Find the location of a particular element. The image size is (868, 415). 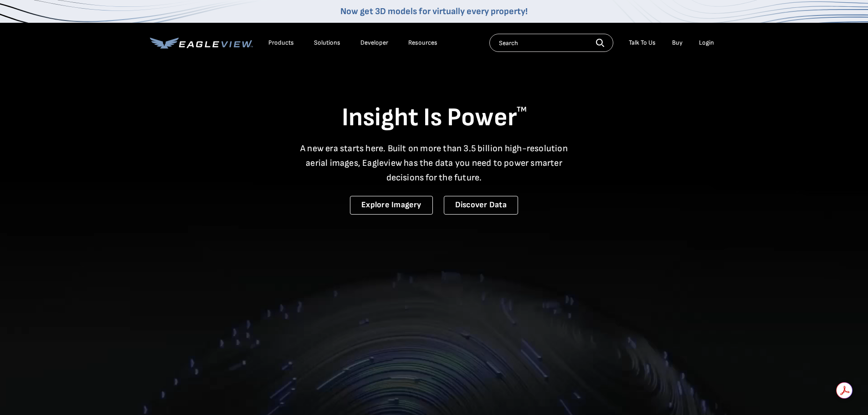

div: Login is located at coordinates (706, 43).